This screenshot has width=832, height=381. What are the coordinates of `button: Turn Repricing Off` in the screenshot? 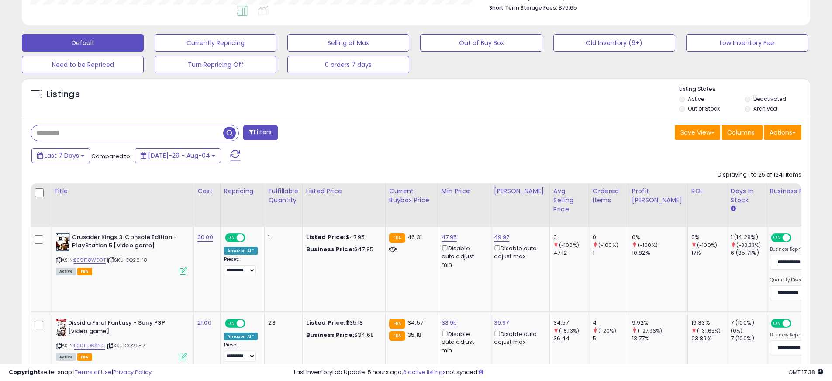 It's located at (215, 65).